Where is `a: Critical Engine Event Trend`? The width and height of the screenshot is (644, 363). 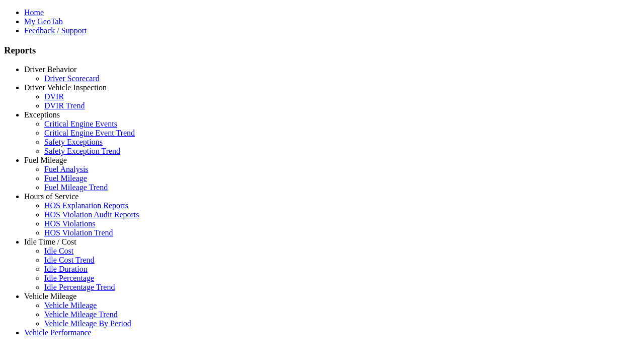 a: Critical Engine Event Trend is located at coordinates (90, 132).